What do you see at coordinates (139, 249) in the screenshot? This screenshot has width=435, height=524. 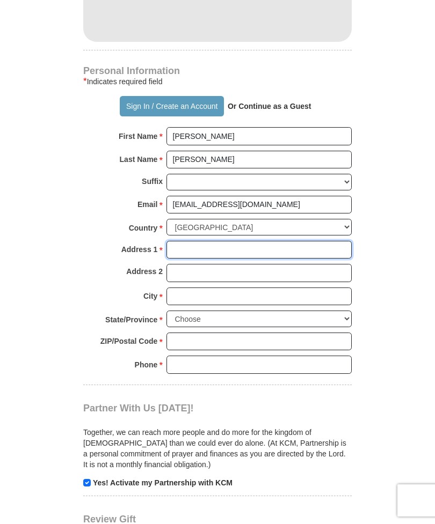 I see `strong: Address 1` at bounding box center [139, 249].